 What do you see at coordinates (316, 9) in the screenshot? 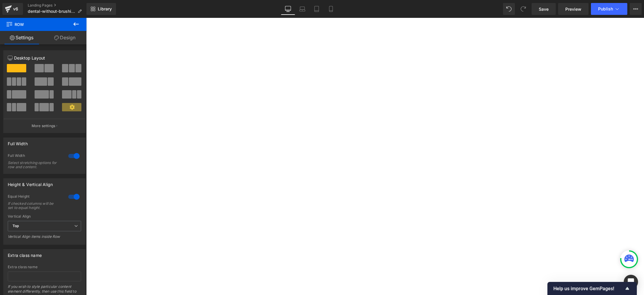
I see `a: Tablet` at bounding box center [316, 9].